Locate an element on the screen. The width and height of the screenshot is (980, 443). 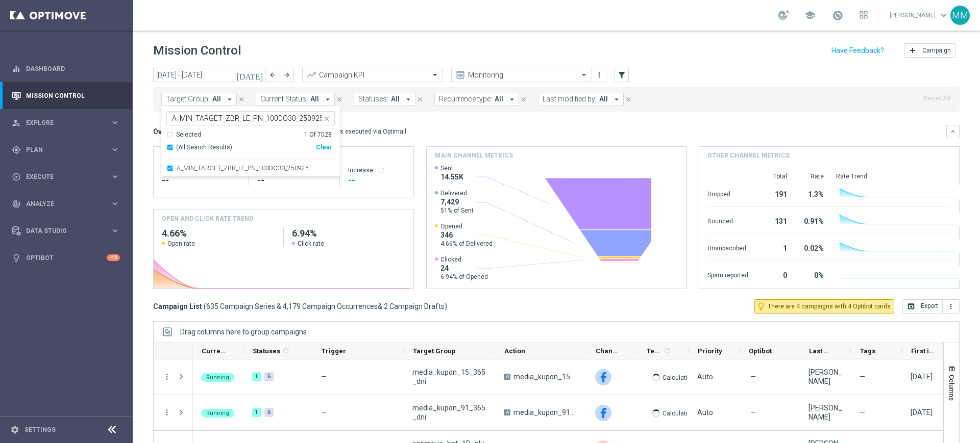
span: Delivered is located at coordinates (457, 194).